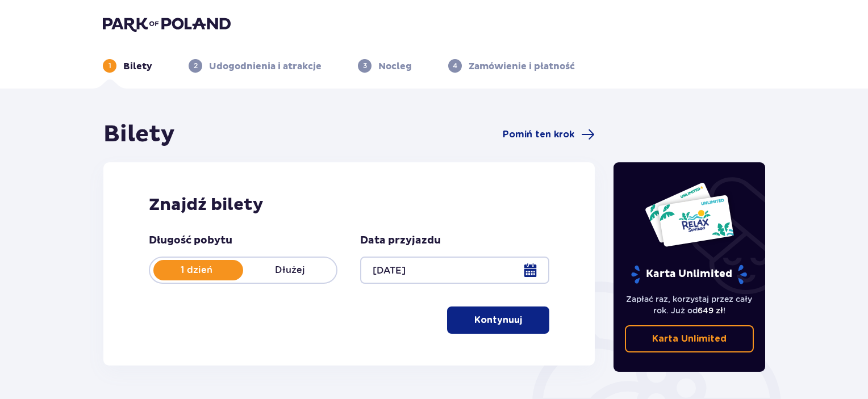 This screenshot has height=399, width=868. Describe the element at coordinates (255, 66) in the screenshot. I see `div: 2Udogodnienia i atrakcje` at that location.